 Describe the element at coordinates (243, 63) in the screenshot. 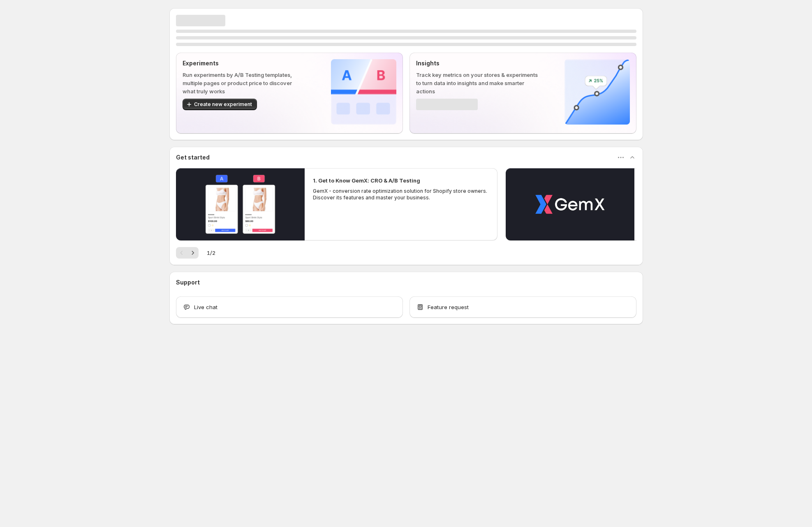

I see `p: Experiments` at that location.